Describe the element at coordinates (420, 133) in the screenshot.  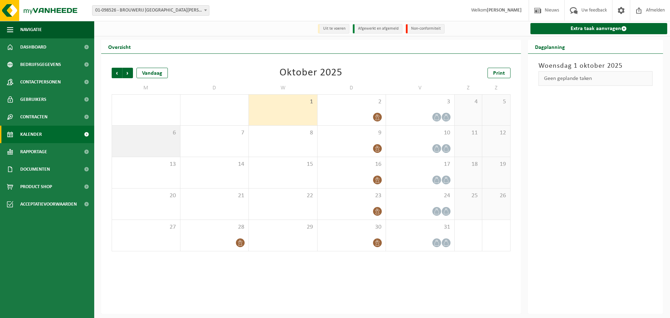
I see `span: 10` at that location.